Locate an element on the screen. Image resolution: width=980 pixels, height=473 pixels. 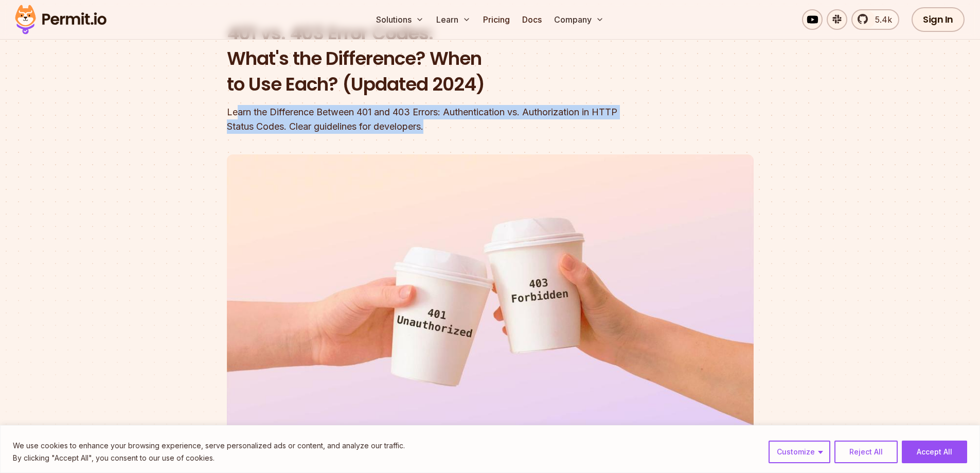
h1: 401 vs. 403 Error Codes: What's the Difference? When to Use Each? (Updated 2024) is located at coordinates (425, 59).